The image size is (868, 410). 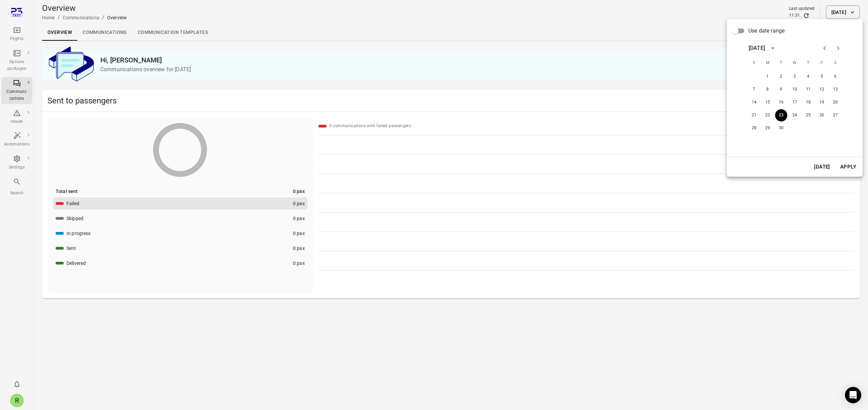 What do you see at coordinates (836, 115) in the screenshot?
I see `button: 27` at bounding box center [836, 115].